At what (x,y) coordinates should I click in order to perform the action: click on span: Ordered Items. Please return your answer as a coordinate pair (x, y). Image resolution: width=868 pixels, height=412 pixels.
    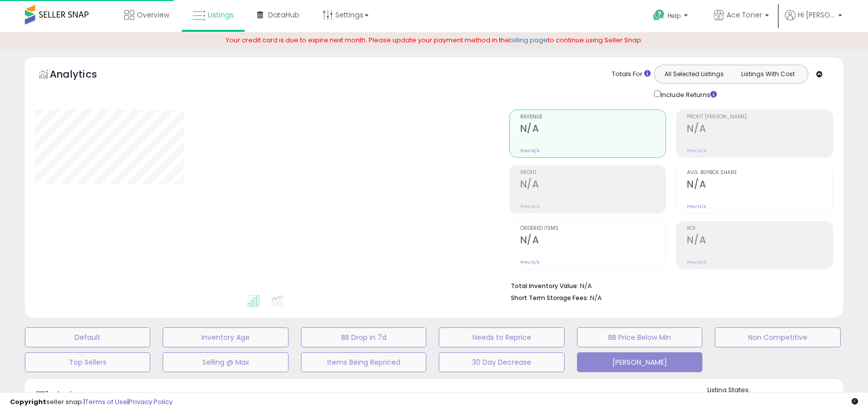
    Looking at the image, I should click on (593, 229).